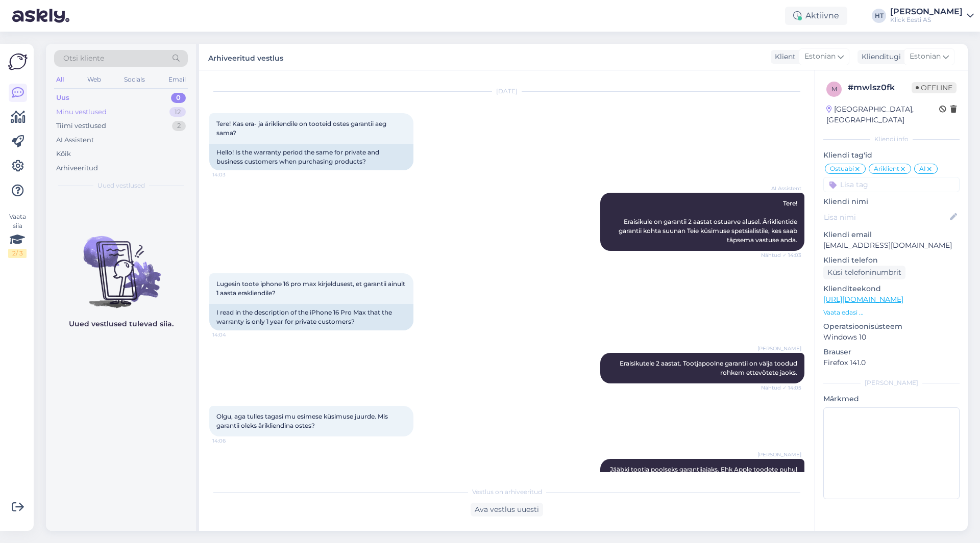  What do you see at coordinates (311, 318) in the screenshot?
I see `div: I read in the description of the iPhone 16 Pro Max that the warranty is only 1 year for private c...` at bounding box center [311, 318].